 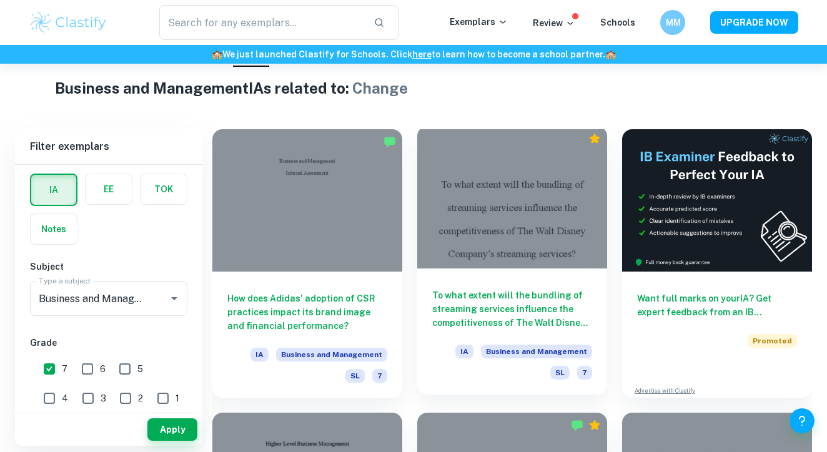 What do you see at coordinates (380, 88) in the screenshot?
I see `span: Change` at bounding box center [380, 88].